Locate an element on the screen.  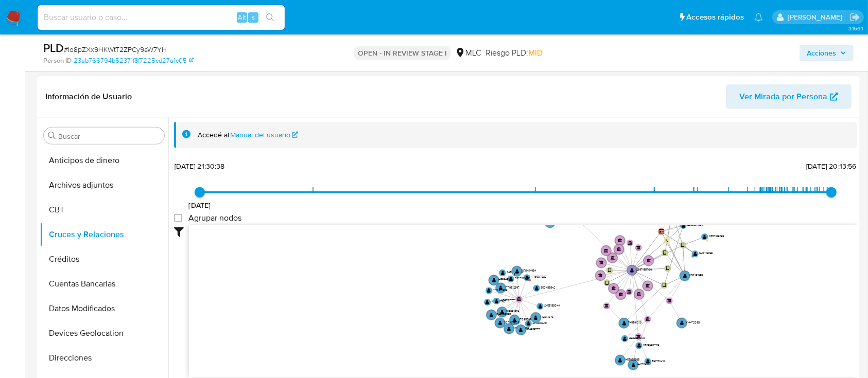
b: Person ID is located at coordinates (57, 60).